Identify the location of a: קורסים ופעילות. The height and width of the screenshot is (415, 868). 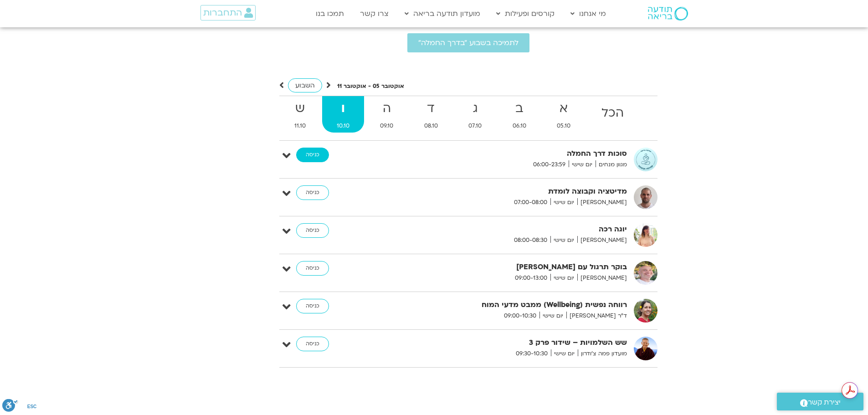
(526, 14).